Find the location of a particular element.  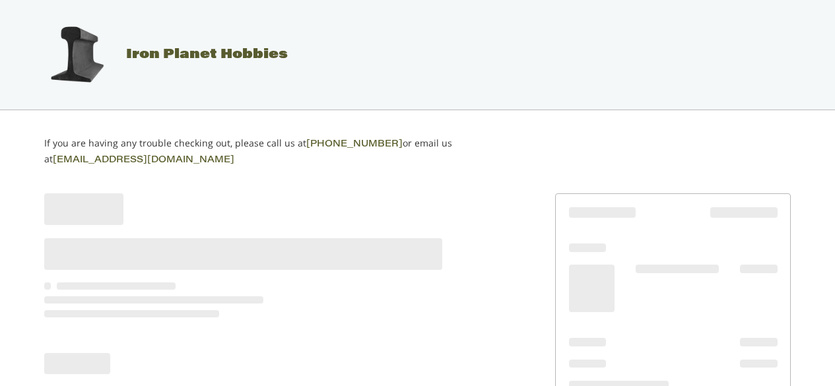

span: Iron Planet Hobbies is located at coordinates (207, 55).